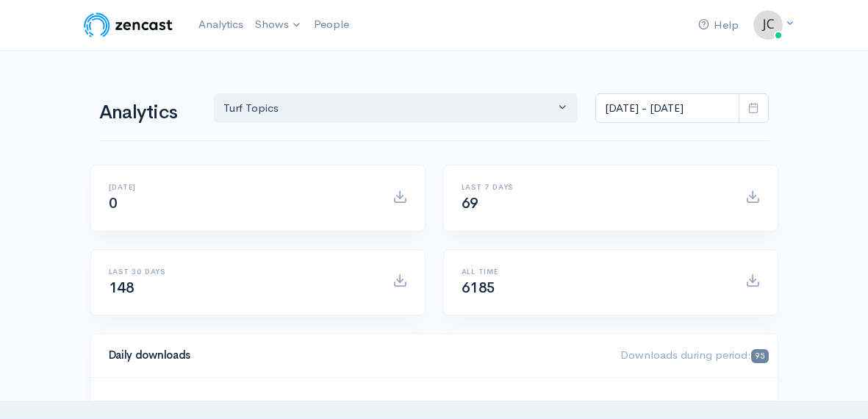  What do you see at coordinates (470, 203) in the screenshot?
I see `span: 69` at bounding box center [470, 203].